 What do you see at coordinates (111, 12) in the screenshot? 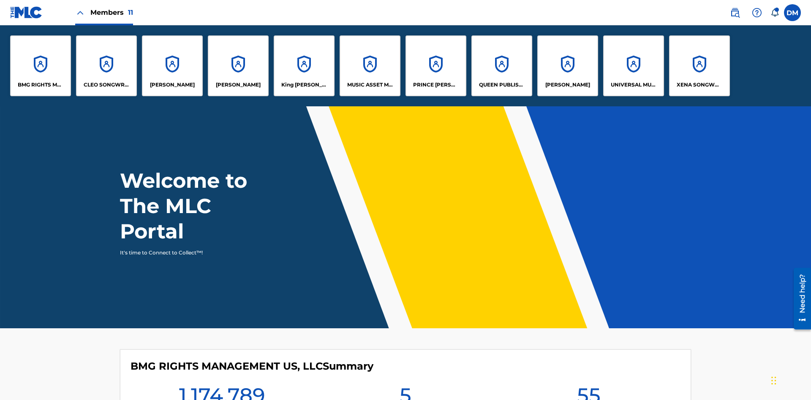
I see `span: Members` at bounding box center [111, 12].